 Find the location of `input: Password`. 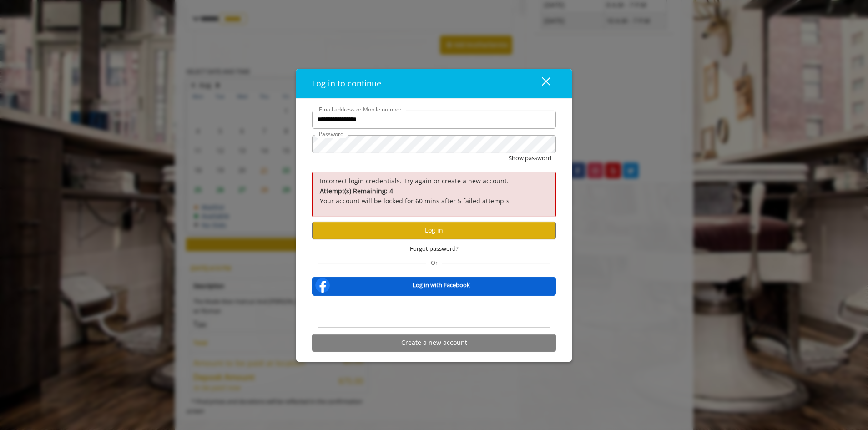

input: Password is located at coordinates (434, 145).